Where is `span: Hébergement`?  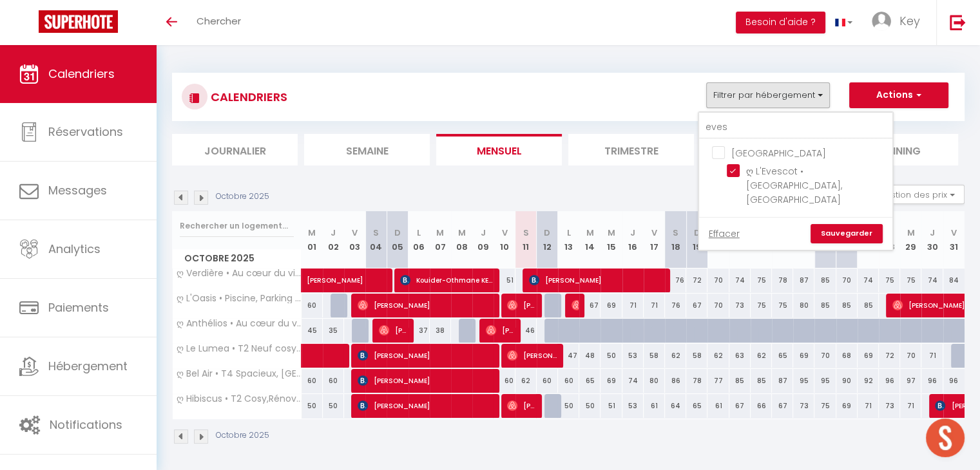 span: Hébergement is located at coordinates (87, 365).